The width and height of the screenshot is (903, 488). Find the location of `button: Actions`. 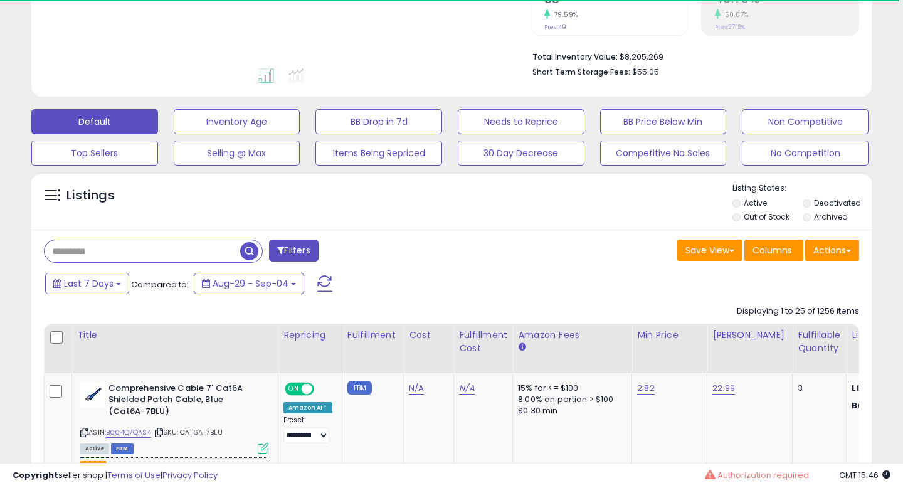

button: Actions is located at coordinates (832, 250).